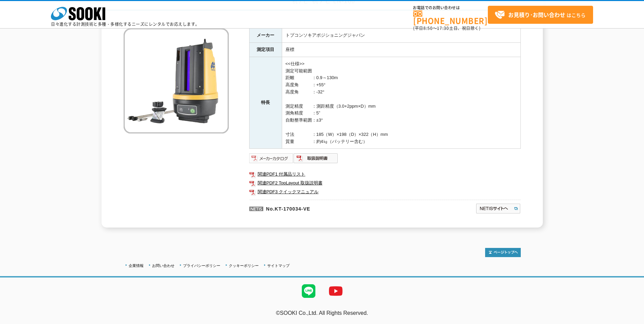 The height and width of the screenshot is (324, 644). I want to click on th: メーカー, so click(265, 36).